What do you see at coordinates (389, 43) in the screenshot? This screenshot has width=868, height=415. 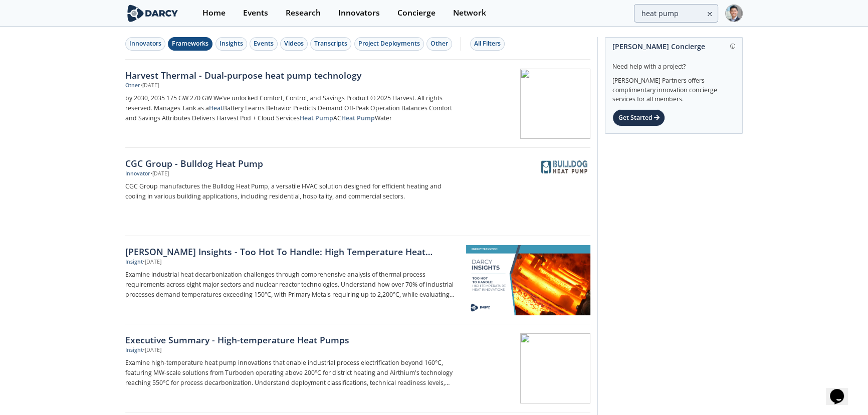 I see `div: Project Deployments` at bounding box center [389, 43].